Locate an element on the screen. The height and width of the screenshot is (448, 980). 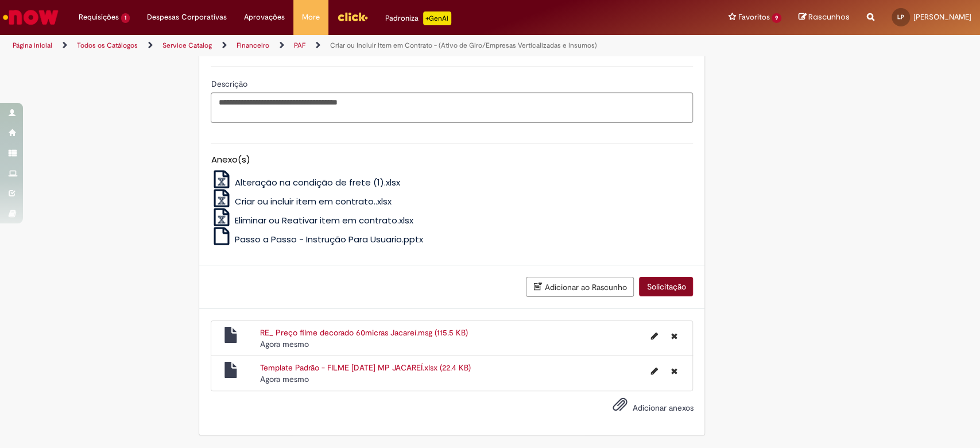
h5: Anexo(s) is located at coordinates (452, 159).